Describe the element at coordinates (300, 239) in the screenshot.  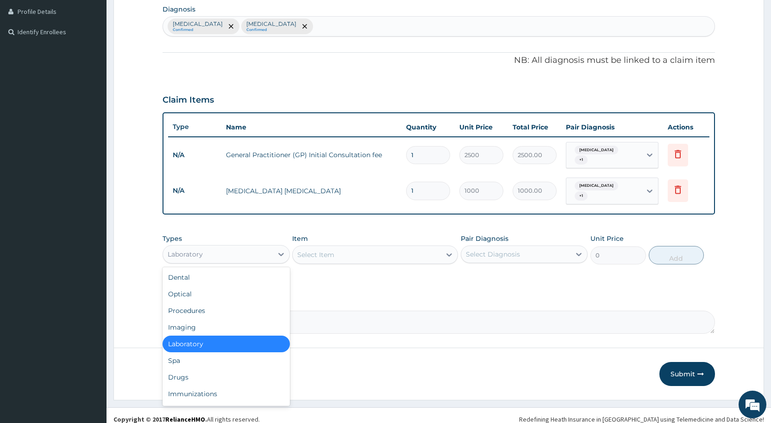
I see `label: Item` at that location.